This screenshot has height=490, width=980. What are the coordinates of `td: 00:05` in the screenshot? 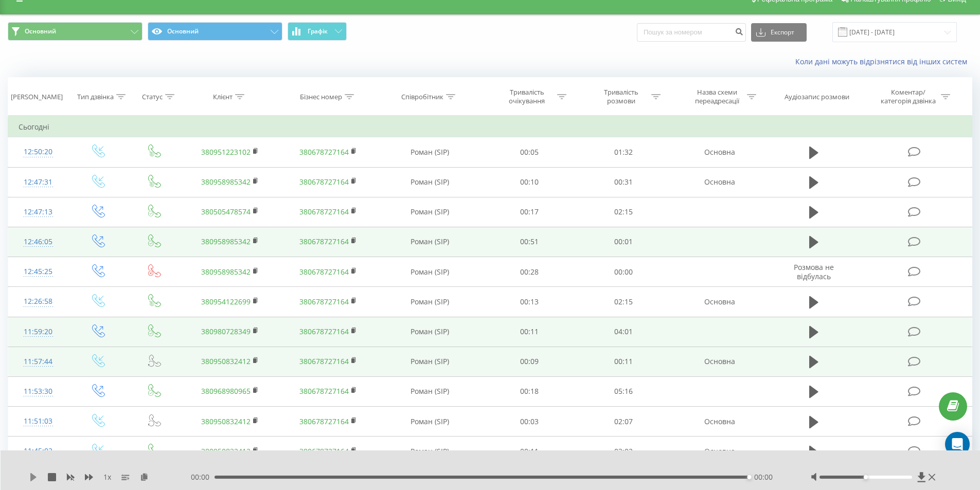 It's located at (530, 152).